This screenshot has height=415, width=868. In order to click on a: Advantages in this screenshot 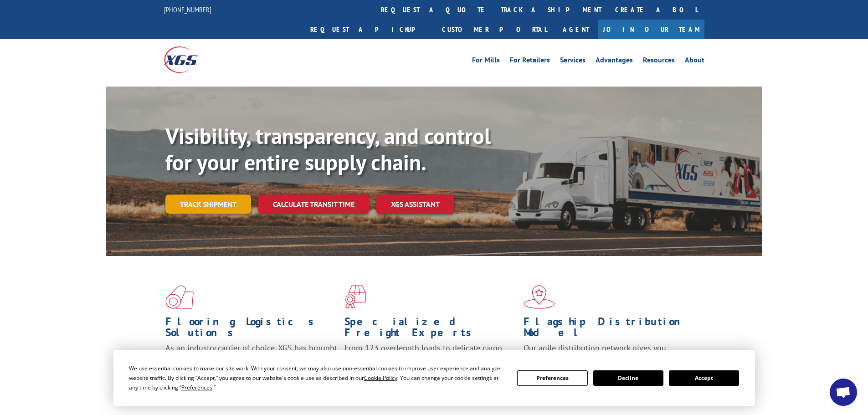, I will do `click(614, 61)`.